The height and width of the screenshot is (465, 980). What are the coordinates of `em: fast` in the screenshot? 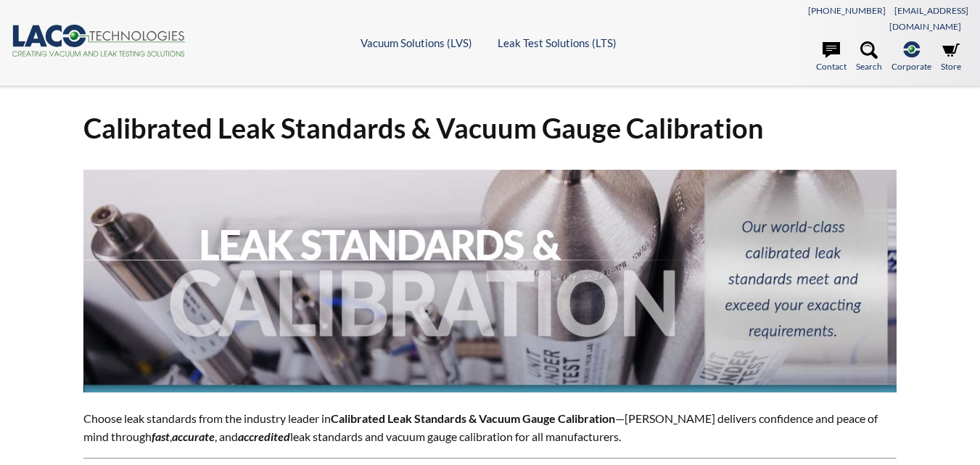 It's located at (160, 436).